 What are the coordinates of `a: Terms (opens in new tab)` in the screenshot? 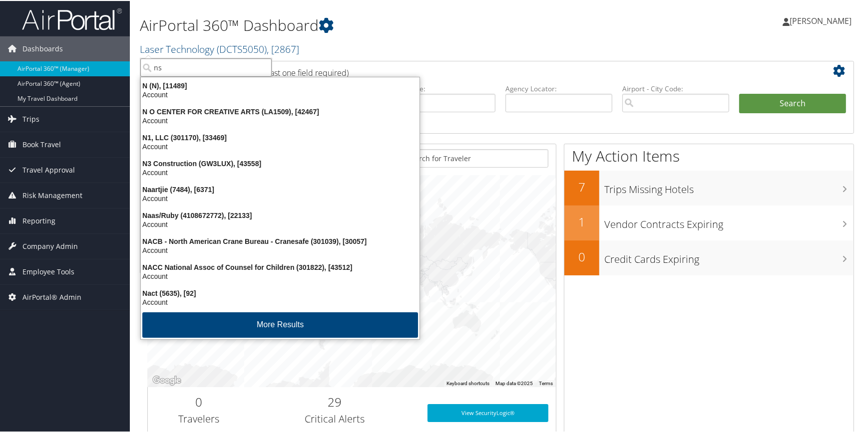 It's located at (545, 382).